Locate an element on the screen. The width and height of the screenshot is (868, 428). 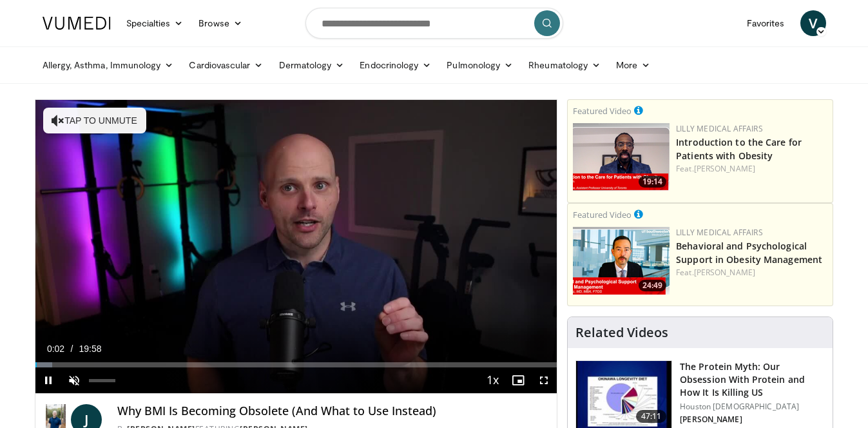
a: 24:49 is located at coordinates (621, 260).